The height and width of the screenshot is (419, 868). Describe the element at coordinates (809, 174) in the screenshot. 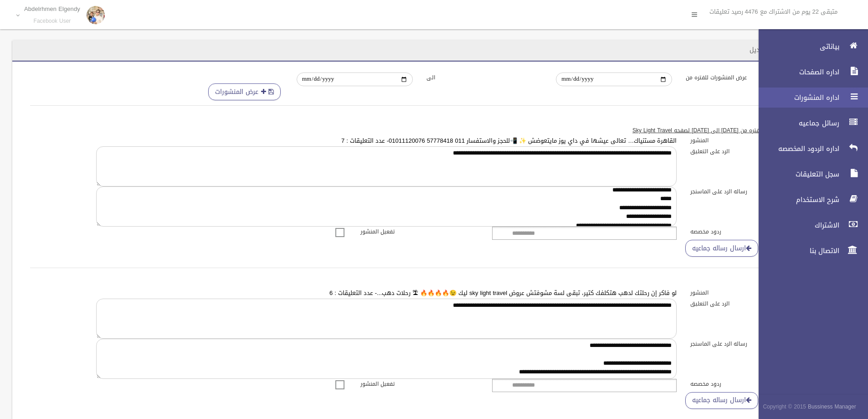

I see `a: سجل التعليقات` at that location.